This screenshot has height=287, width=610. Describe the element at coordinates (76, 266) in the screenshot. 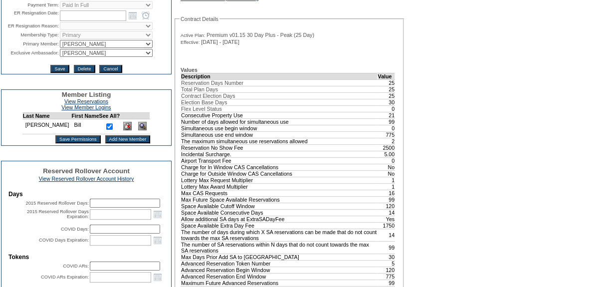

I see `label: COVID ARs:` at that location.